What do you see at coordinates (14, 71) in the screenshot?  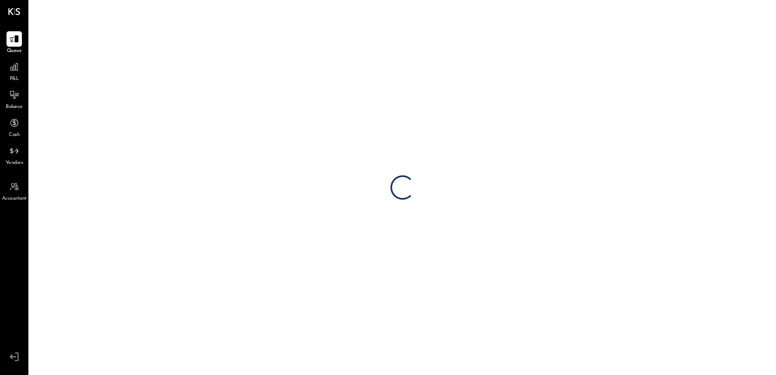 I see `a: P&L` at bounding box center [14, 71].